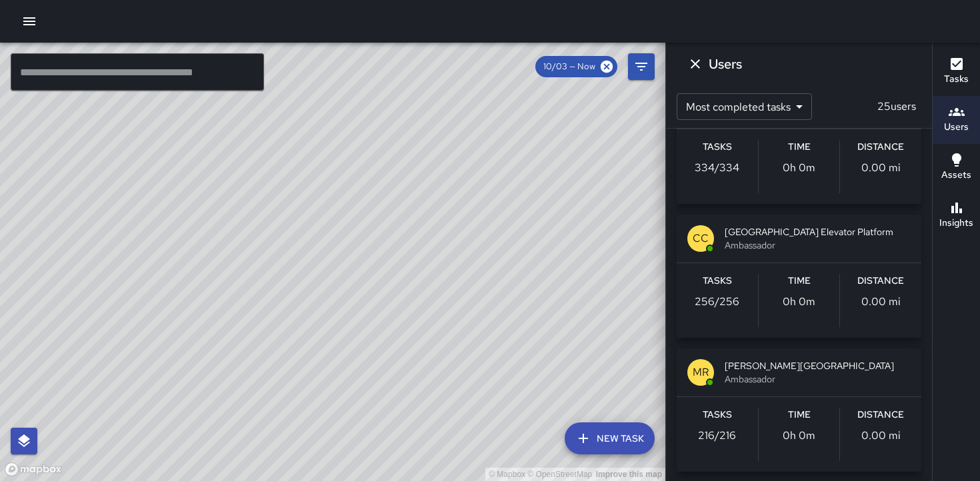 The height and width of the screenshot is (481, 980). I want to click on p: 334 / 334, so click(717, 168).